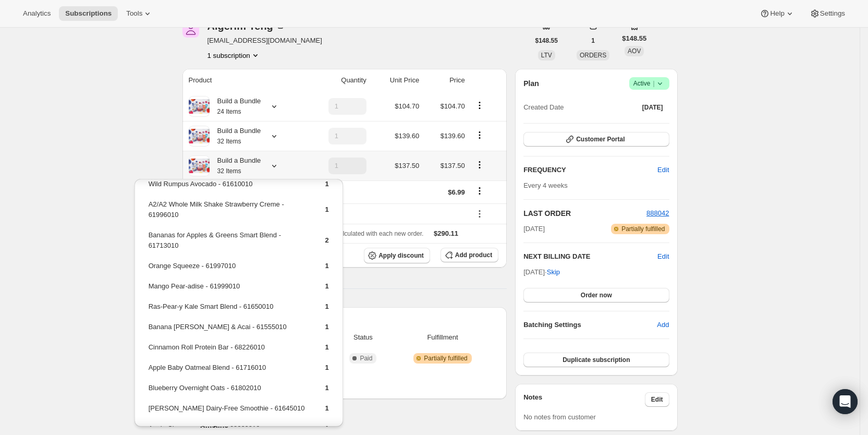 This screenshot has height=435, width=868. What do you see at coordinates (553, 272) in the screenshot?
I see `button: Skip` at bounding box center [553, 272].